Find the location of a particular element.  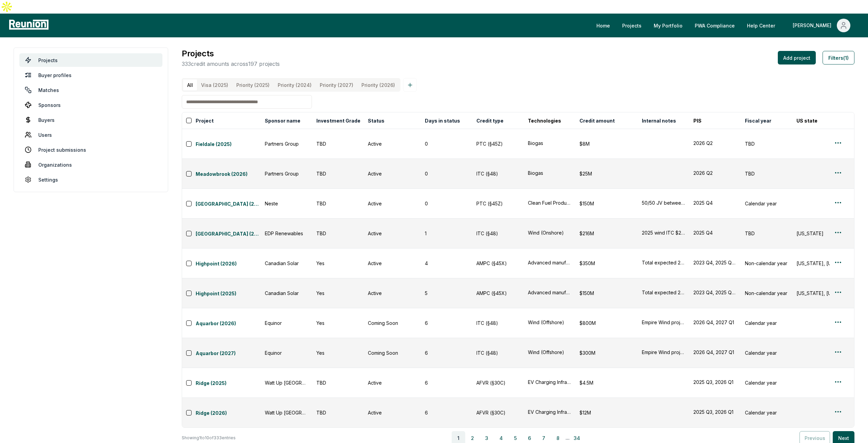

button: Aquarbor (2027) is located at coordinates (229, 353).